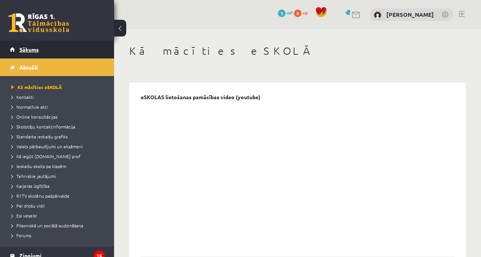  What do you see at coordinates (285, 13) in the screenshot?
I see `a: 1 mP` at bounding box center [285, 13].